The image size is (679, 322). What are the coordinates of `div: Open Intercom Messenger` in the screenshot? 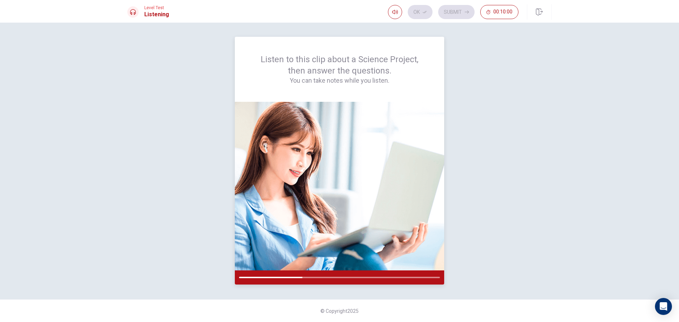 It's located at (663, 306).